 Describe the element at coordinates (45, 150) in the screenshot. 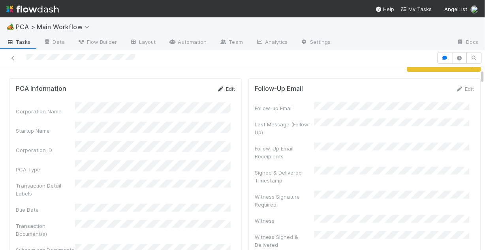

I see `div: Corporation ID` at that location.